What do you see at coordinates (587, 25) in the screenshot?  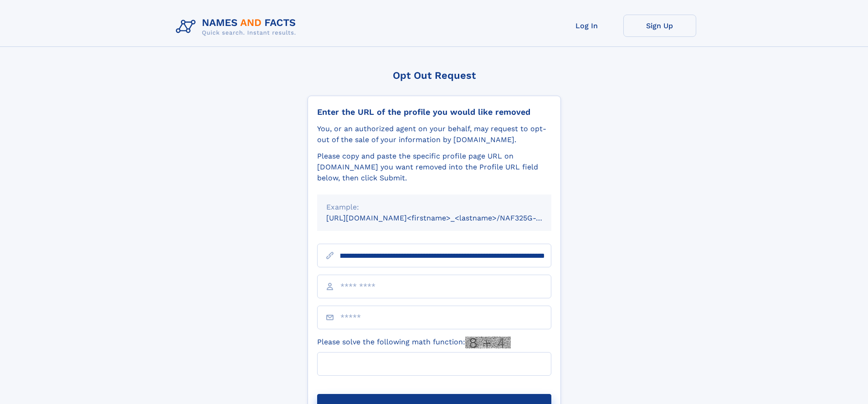 I see `a: Log In` at bounding box center [587, 25].